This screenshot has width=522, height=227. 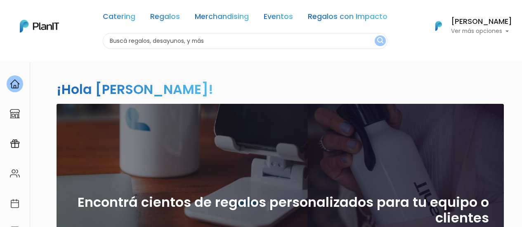 I want to click on img: calendar-87d922413cdce8b2cf7b7f5f62616a5cf9e4887200fb71536465627b3292af00.svg, so click(x=15, y=204).